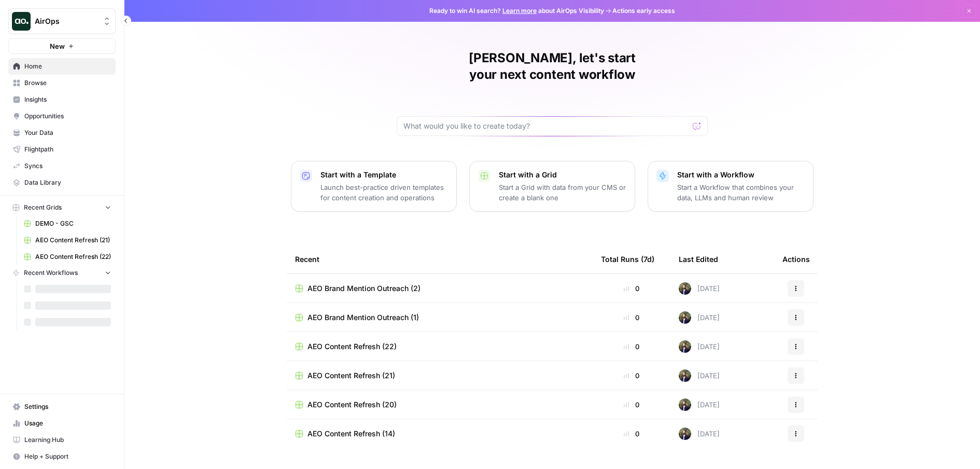 Image resolution: width=980 pixels, height=469 pixels. I want to click on a: Syncs, so click(61, 166).